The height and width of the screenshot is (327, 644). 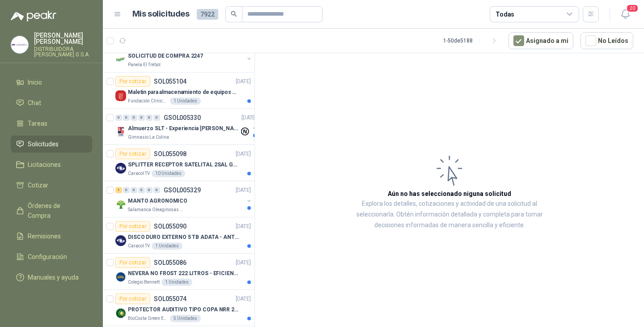 I want to click on a: Cotizar, so click(x=51, y=185).